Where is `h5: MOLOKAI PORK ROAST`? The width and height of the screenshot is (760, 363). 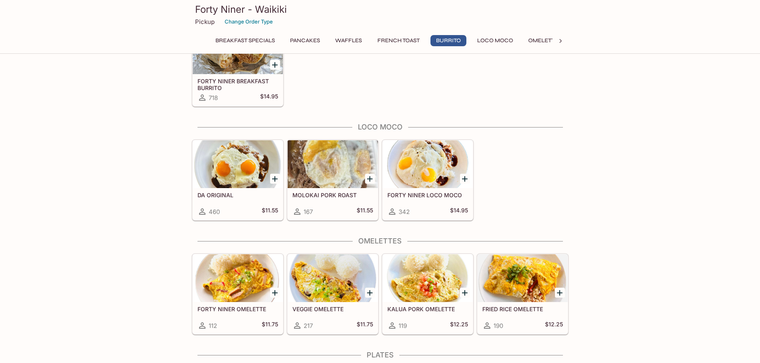 h5: MOLOKAI PORK ROAST is located at coordinates (333, 195).